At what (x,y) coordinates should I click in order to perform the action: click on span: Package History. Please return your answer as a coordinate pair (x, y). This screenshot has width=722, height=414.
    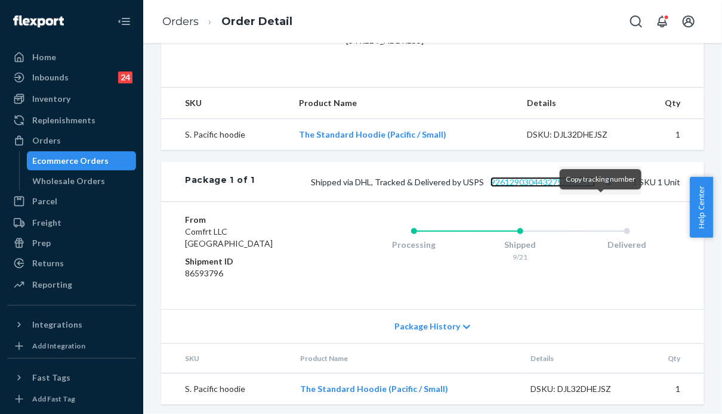
    Looking at the image, I should click on (427, 327).